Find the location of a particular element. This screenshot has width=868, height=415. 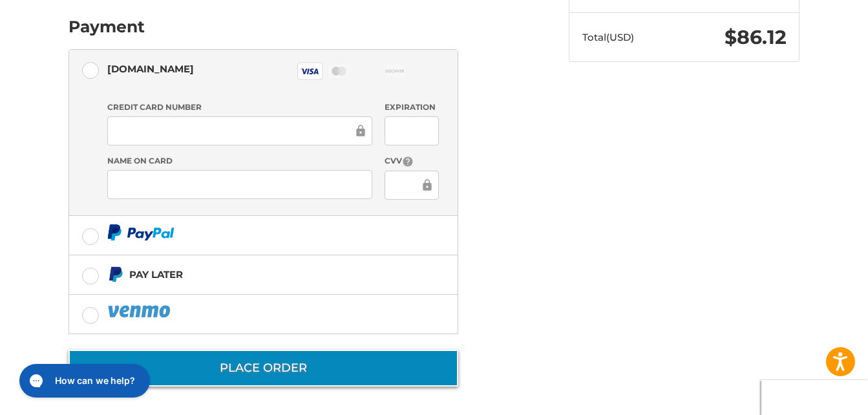

button: Open gorgias live chat is located at coordinates (72, 21).